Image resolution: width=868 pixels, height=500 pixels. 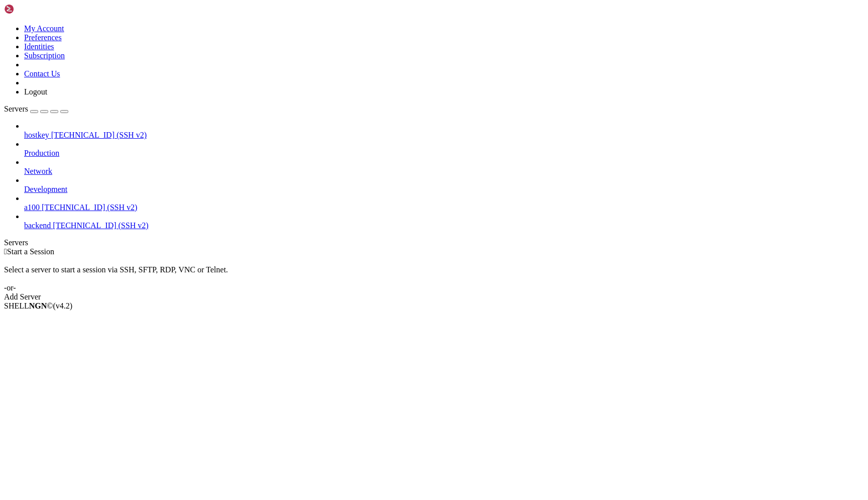 I want to click on a: Subscription, so click(x=44, y=55).